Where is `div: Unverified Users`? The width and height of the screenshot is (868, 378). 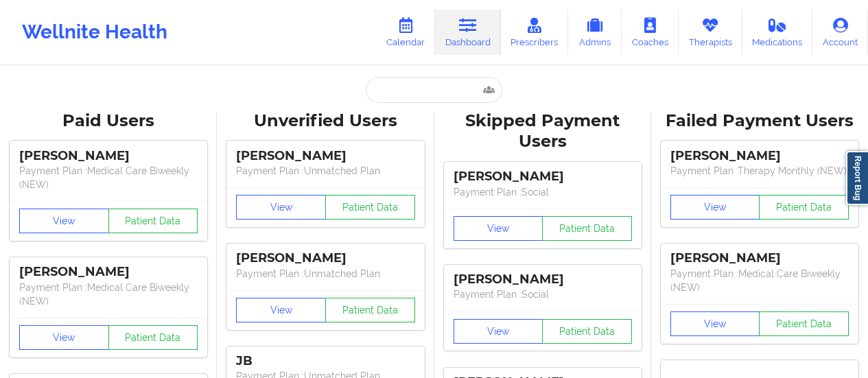 div: Unverified Users is located at coordinates (325, 121).